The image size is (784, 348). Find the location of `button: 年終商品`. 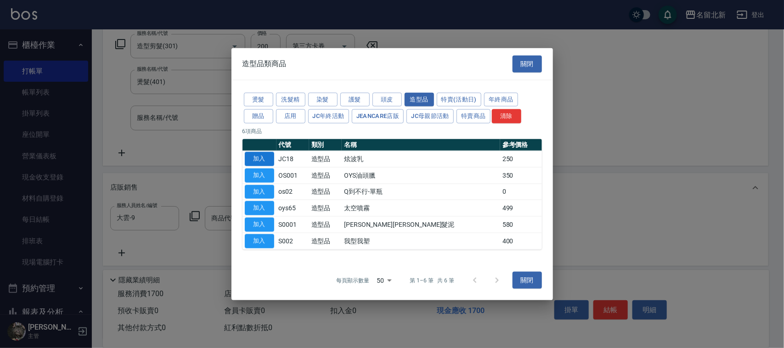

button: 年終商品 is located at coordinates (501, 99).